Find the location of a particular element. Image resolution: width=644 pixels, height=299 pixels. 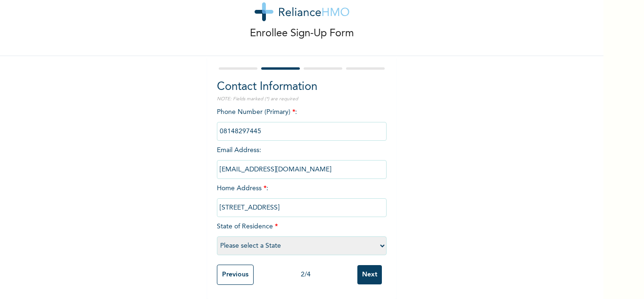

input: Enter email Address is located at coordinates (302, 169).